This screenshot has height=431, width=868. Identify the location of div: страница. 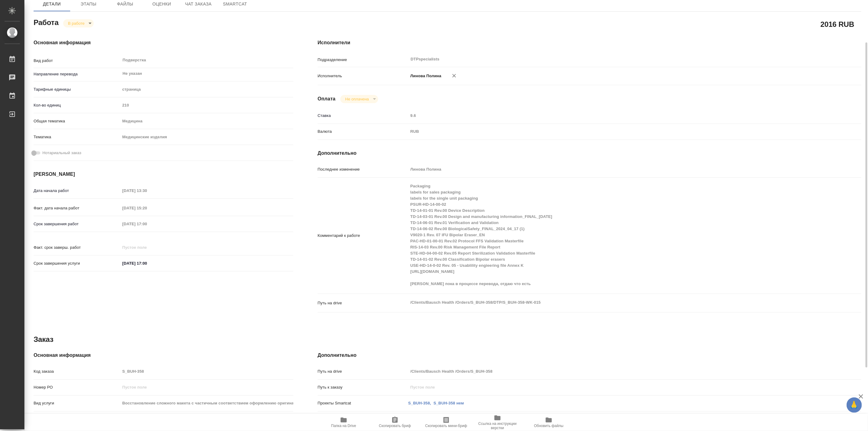
(207, 89).